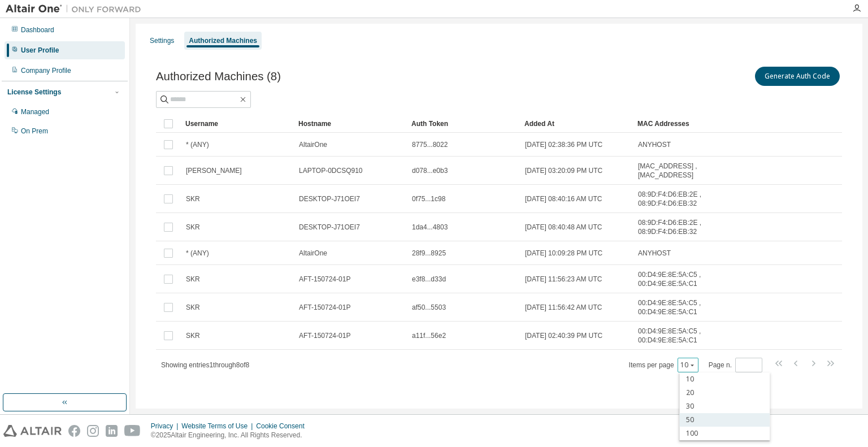 The image size is (868, 447). What do you see at coordinates (429, 253) in the screenshot?
I see `span: 28f9...8925` at bounding box center [429, 253].